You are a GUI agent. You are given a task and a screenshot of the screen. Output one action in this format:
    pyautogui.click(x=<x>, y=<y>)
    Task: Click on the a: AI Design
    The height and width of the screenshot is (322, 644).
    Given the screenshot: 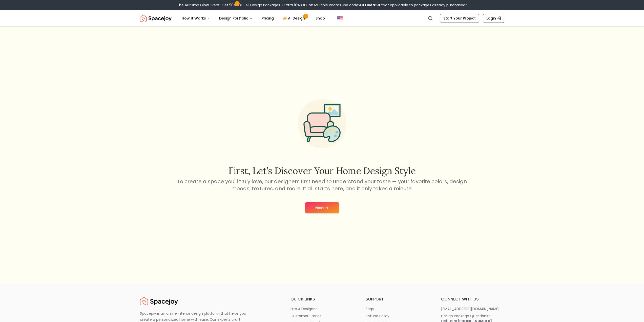 What is the action you would take?
    pyautogui.click(x=295, y=18)
    